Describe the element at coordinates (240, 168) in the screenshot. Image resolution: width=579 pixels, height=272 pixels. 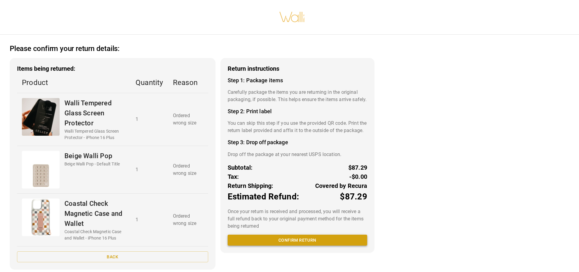
I see `p: Subtotal:` at that location.